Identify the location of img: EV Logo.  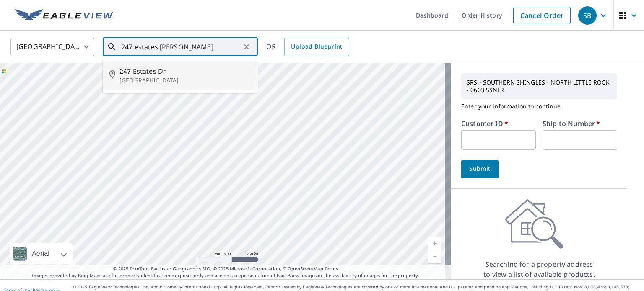
(64, 16).